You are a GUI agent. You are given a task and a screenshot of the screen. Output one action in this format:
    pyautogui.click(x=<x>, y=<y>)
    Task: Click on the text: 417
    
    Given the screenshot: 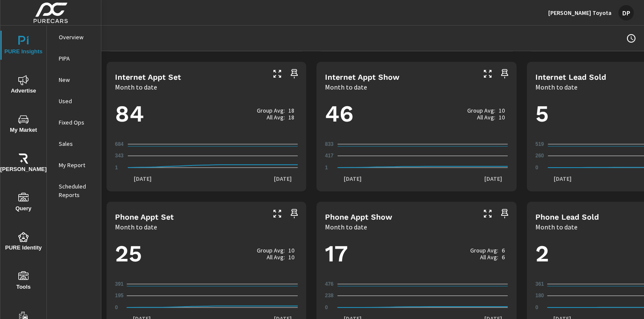 What is the action you would take?
    pyautogui.click(x=329, y=156)
    